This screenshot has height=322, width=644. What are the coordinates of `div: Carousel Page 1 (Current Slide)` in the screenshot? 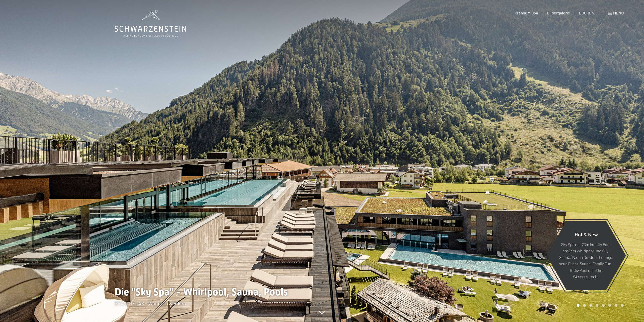 It's located at (578, 306).